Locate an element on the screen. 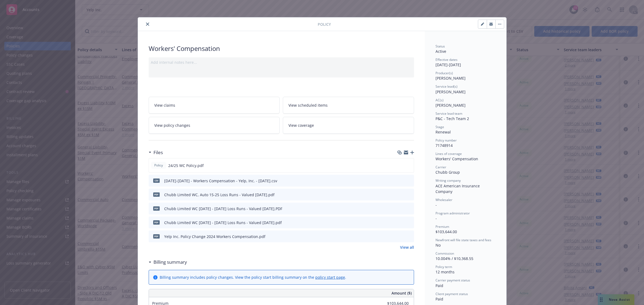 The height and width of the screenshot is (305, 644). span: Writing company is located at coordinates (448, 181).